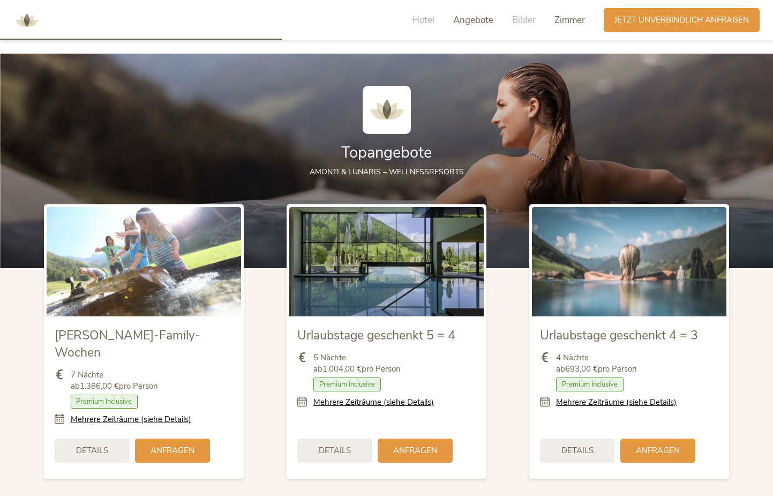 Image resolution: width=773 pixels, height=496 pixels. What do you see at coordinates (99, 386) in the screenshot?
I see `b: 1.386,00 €` at bounding box center [99, 386].